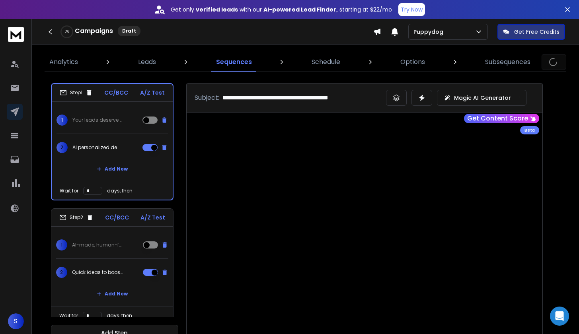 The height and width of the screenshot is (334, 579). Describe the element at coordinates (301, 10) in the screenshot. I see `strong: AI-powered Lead Finder,` at that location.